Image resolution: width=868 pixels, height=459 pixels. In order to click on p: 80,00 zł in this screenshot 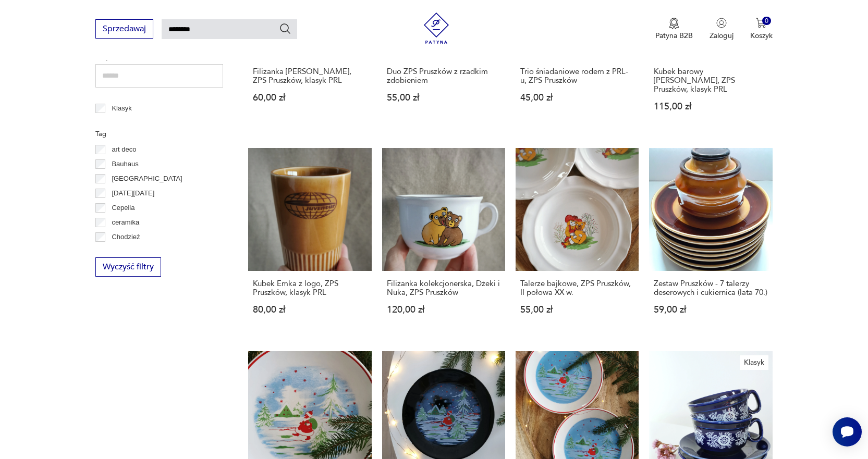, I will do `click(310, 310)`.